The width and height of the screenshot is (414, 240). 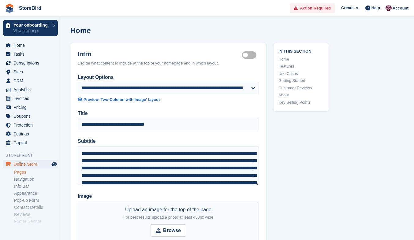 I want to click on p: Your onboarding, so click(x=32, y=25).